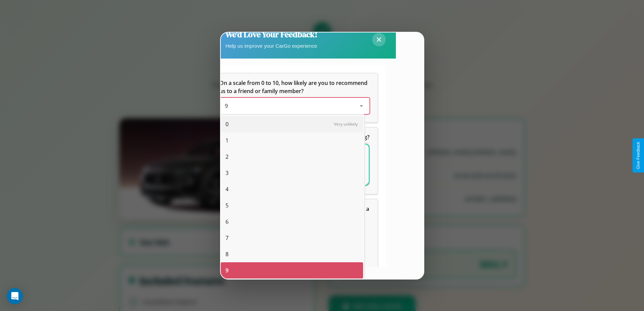 The image size is (644, 311). What do you see at coordinates (227, 238) in the screenshot?
I see `span: 7` at bounding box center [227, 238].